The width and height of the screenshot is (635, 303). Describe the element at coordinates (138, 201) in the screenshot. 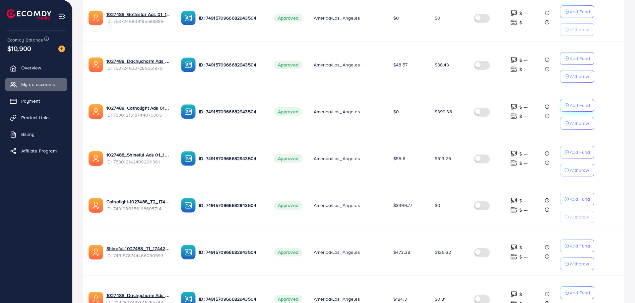

I see `a: Catholight-1027488_T2_1744364174872` at that location.